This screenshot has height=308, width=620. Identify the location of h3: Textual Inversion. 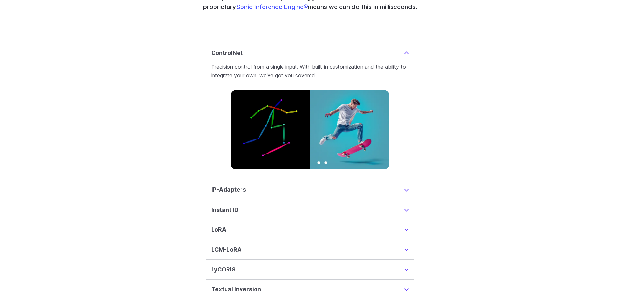
(236, 289).